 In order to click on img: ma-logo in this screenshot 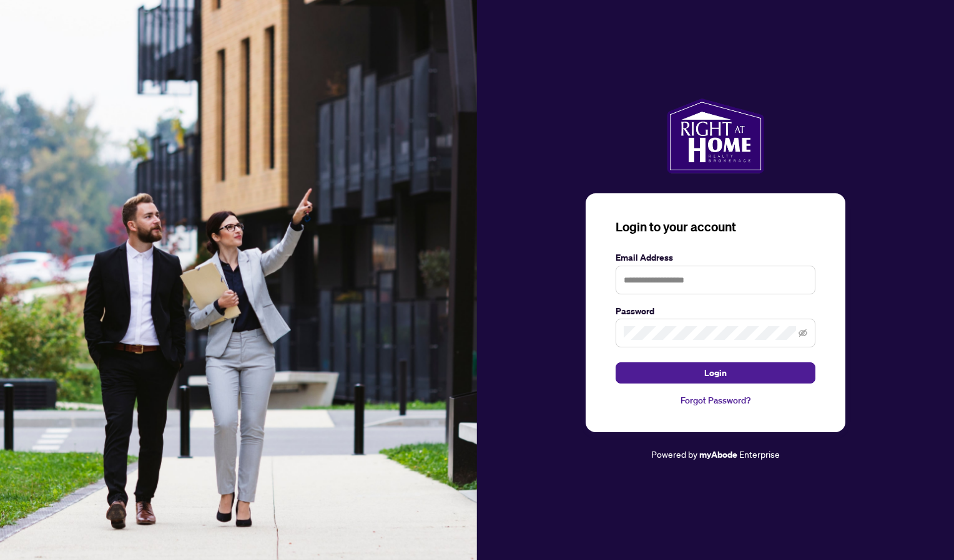, I will do `click(715, 136)`.